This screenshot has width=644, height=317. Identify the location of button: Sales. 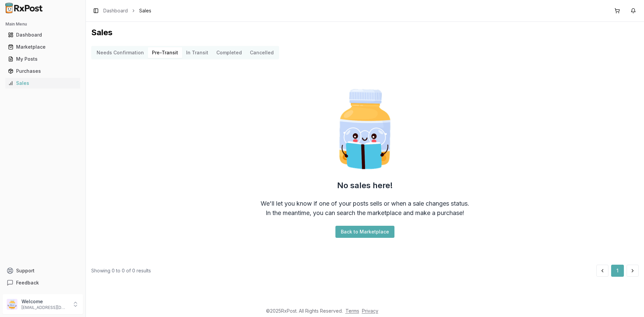
(43, 84).